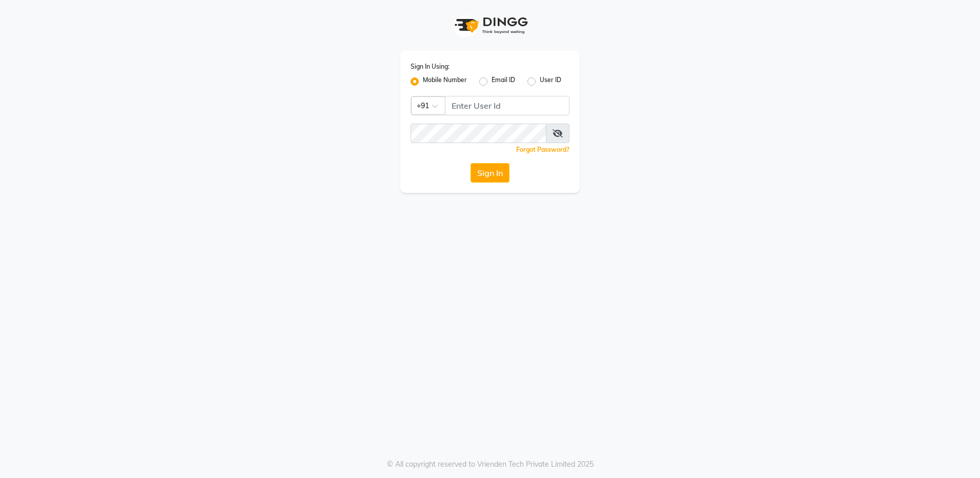 This screenshot has width=980, height=478. I want to click on a: Forgot Password?, so click(543, 149).